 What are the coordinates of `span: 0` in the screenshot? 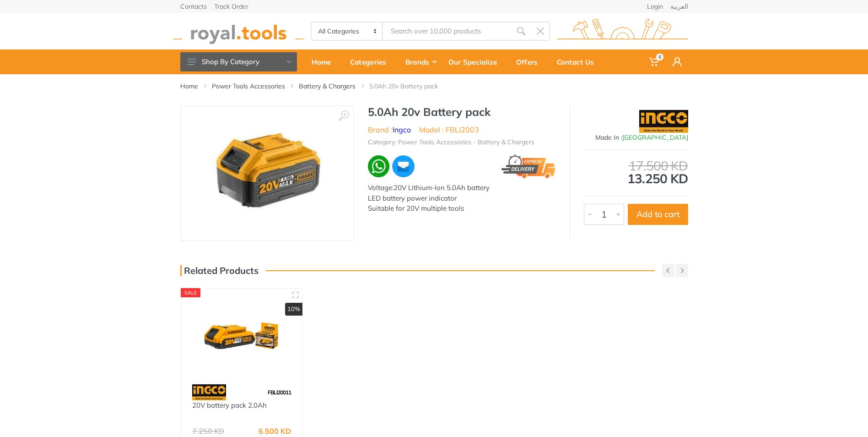 It's located at (660, 57).